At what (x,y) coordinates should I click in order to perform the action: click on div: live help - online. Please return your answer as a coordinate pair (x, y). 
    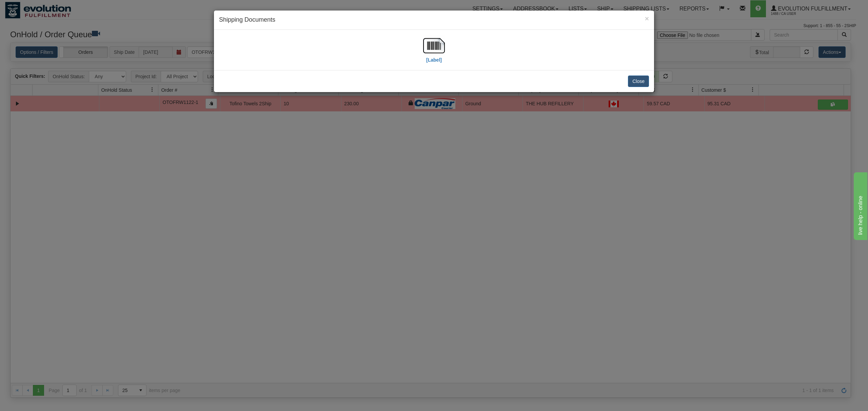
    Looking at the image, I should click on (34, 8).